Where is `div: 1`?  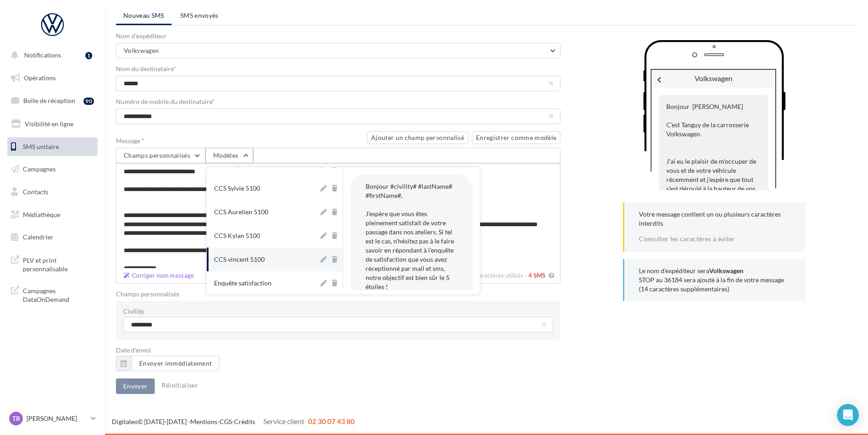
div: 1 is located at coordinates (89, 56).